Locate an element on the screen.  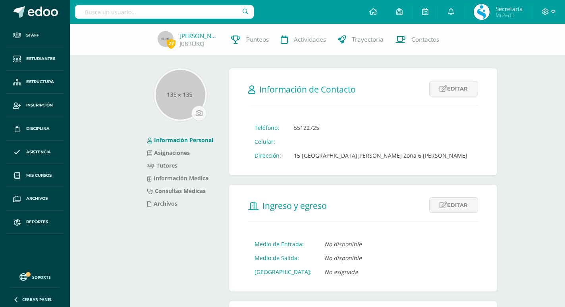
a: Actividades is located at coordinates (303, 40).